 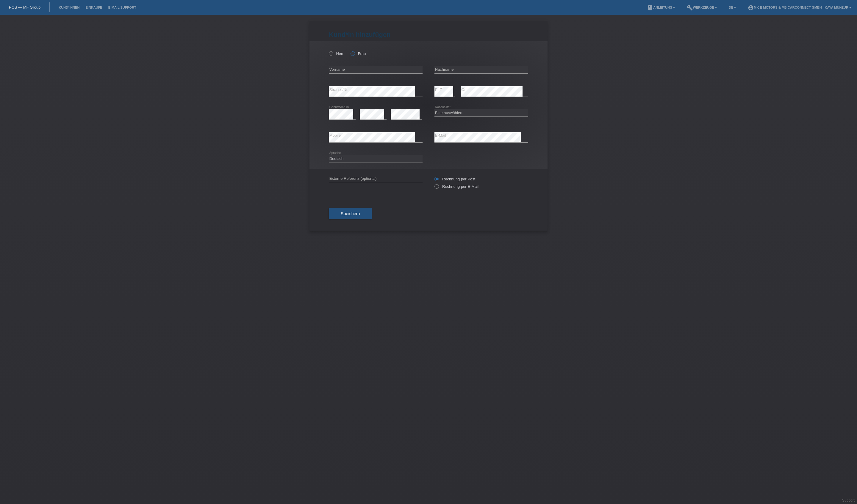 I want to click on label: Frau, so click(x=359, y=53).